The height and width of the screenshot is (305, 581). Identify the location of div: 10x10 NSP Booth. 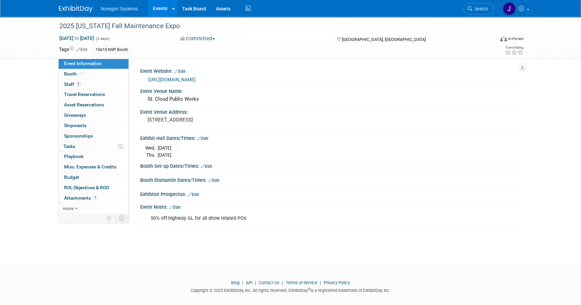
(112, 50).